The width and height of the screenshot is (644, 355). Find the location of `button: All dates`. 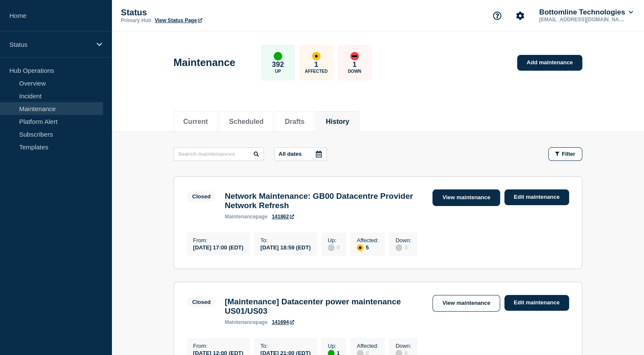

button: All dates is located at coordinates (300, 154).